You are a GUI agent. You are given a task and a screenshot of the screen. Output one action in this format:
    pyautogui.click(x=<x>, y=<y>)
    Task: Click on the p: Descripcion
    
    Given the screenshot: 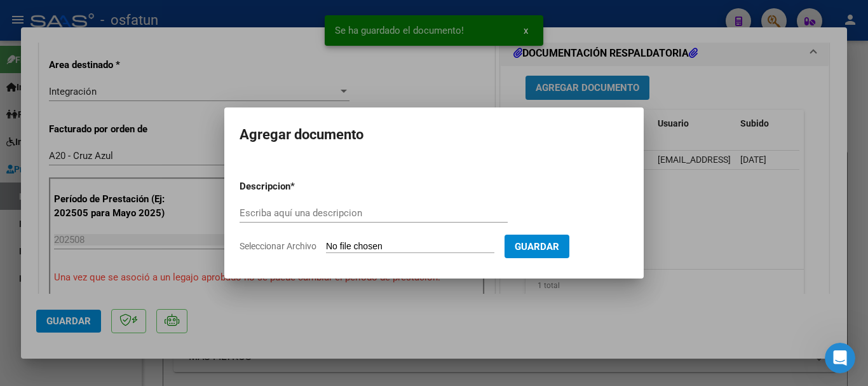 What is the action you would take?
    pyautogui.click(x=298, y=187)
    